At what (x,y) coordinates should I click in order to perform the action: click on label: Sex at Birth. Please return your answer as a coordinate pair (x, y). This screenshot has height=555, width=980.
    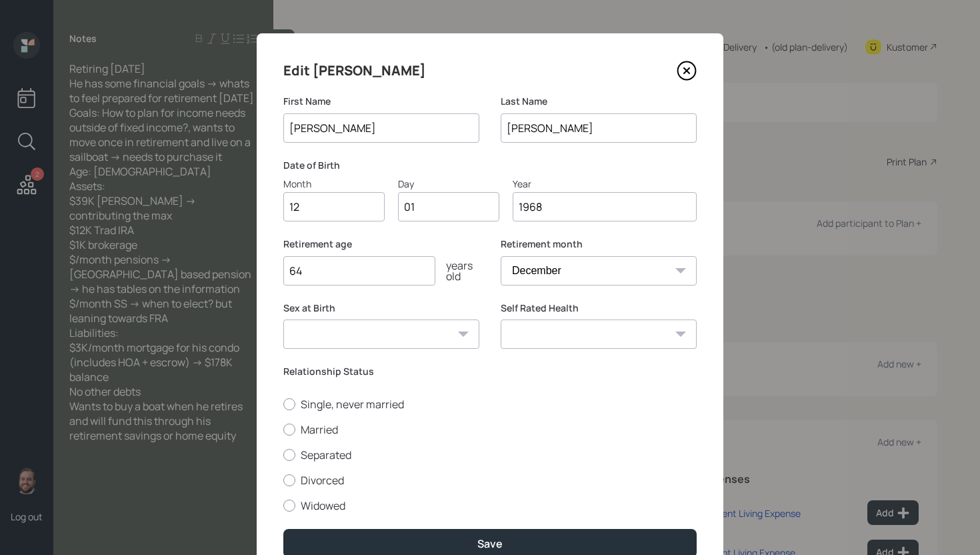
    Looking at the image, I should click on (381, 308).